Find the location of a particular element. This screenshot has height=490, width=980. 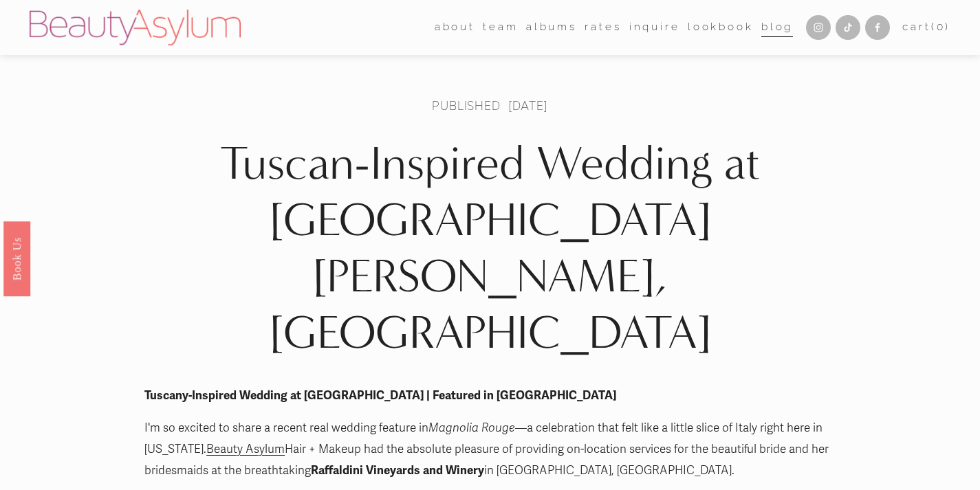

span: team is located at coordinates (500, 28).